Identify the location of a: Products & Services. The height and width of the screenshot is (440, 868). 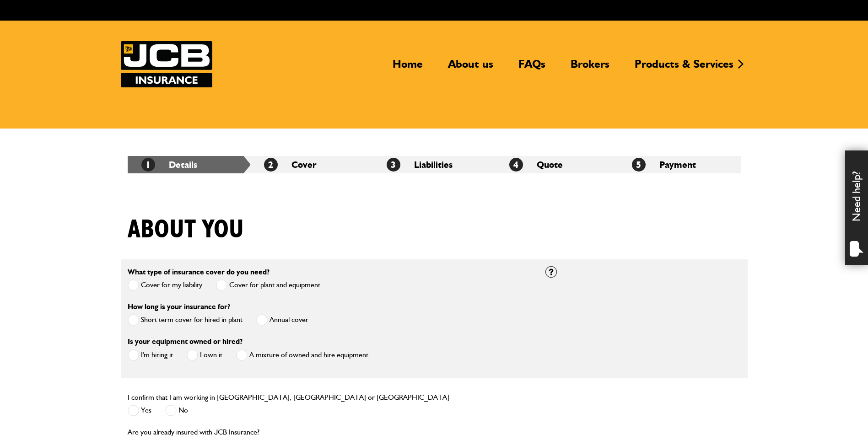
(684, 68).